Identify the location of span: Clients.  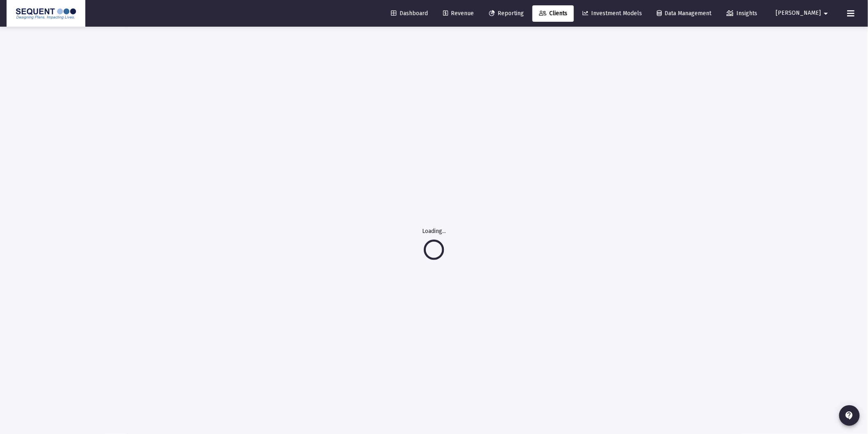
(553, 13).